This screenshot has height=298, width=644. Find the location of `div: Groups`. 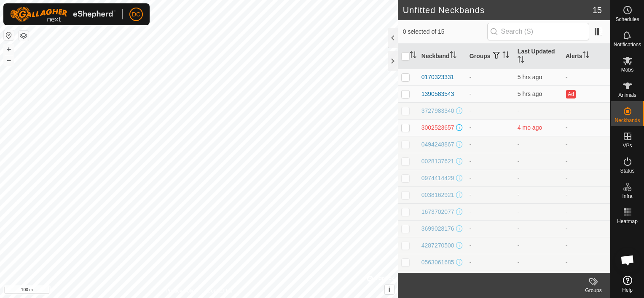

div: Groups is located at coordinates (593, 290).